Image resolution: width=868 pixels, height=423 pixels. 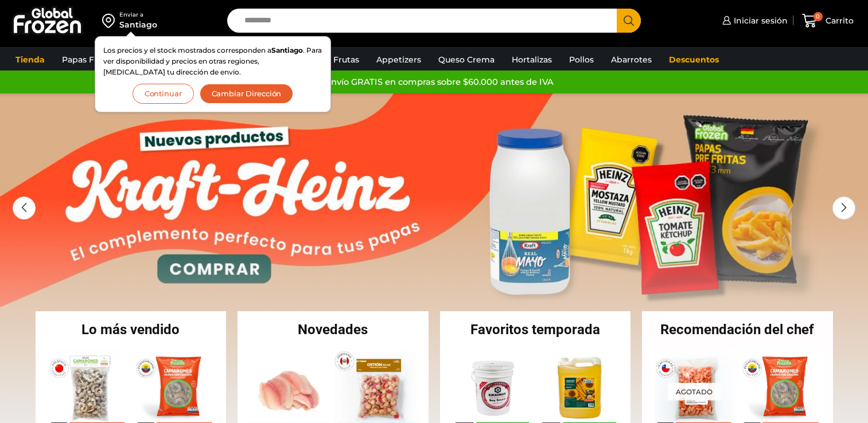 What do you see at coordinates (737, 330) in the screenshot?
I see `h2: Recomendación del chef` at bounding box center [737, 330].